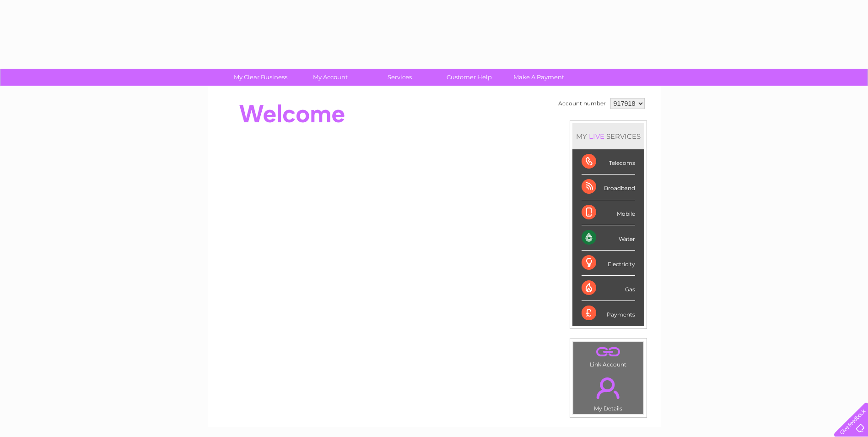 The height and width of the screenshot is (437, 868). Describe the element at coordinates (608, 313) in the screenshot. I see `div: Payments` at that location.